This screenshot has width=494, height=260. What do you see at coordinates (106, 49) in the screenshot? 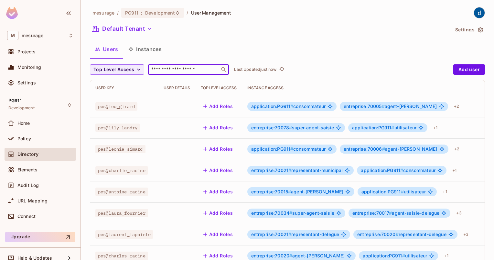
I see `button: Users` at bounding box center [106, 49].